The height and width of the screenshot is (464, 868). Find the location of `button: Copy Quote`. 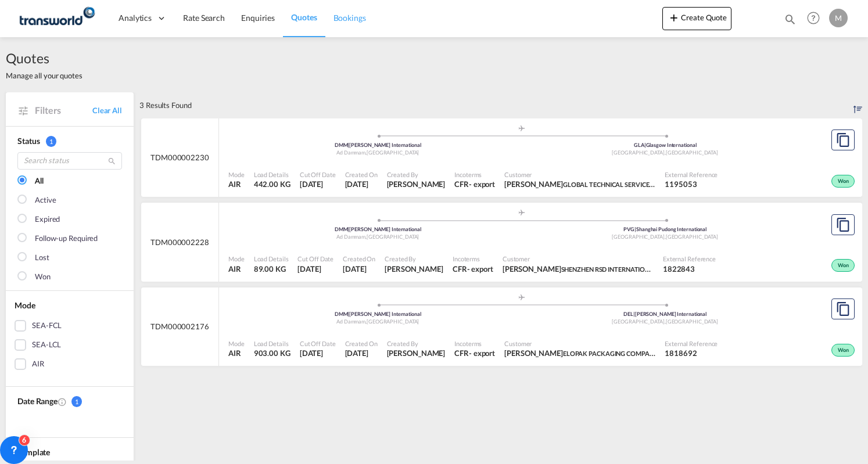

button: Copy Quote is located at coordinates (843, 140).